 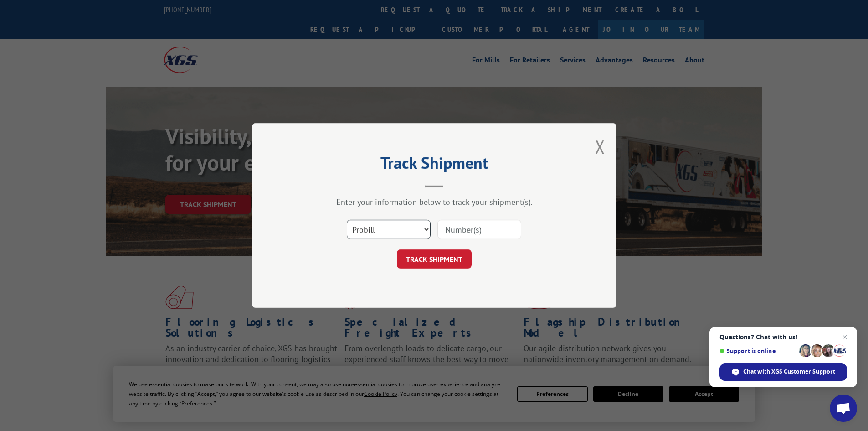 What do you see at coordinates (479, 229) in the screenshot?
I see `input: Number(s)` at bounding box center [479, 229].